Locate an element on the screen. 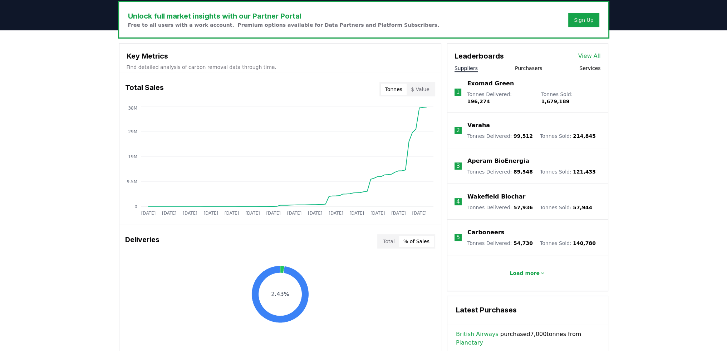 This screenshot has height=351, width=727. span: 214,845 is located at coordinates (584, 136).